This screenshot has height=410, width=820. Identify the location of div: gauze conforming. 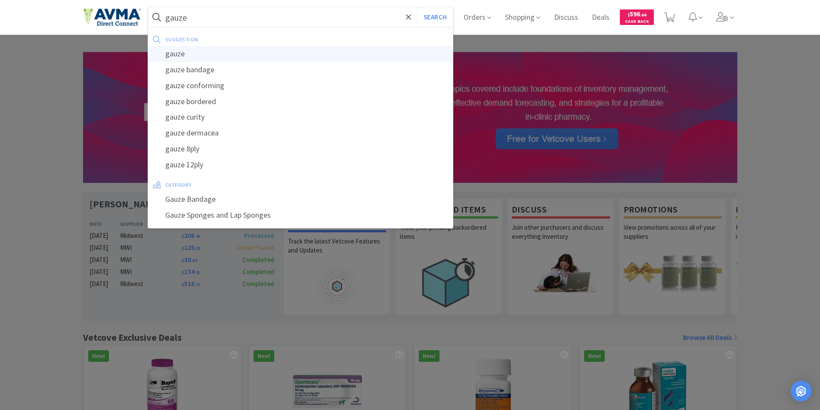
(300, 86).